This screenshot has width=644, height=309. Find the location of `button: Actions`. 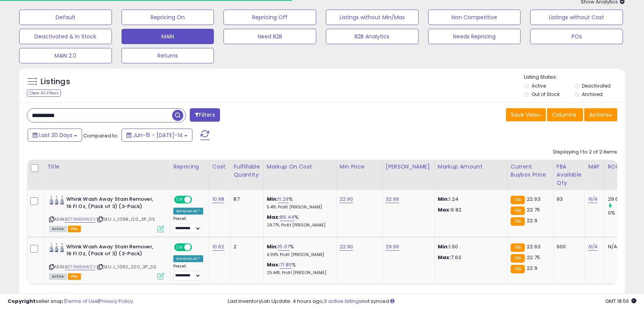

button: Actions is located at coordinates (600, 114).